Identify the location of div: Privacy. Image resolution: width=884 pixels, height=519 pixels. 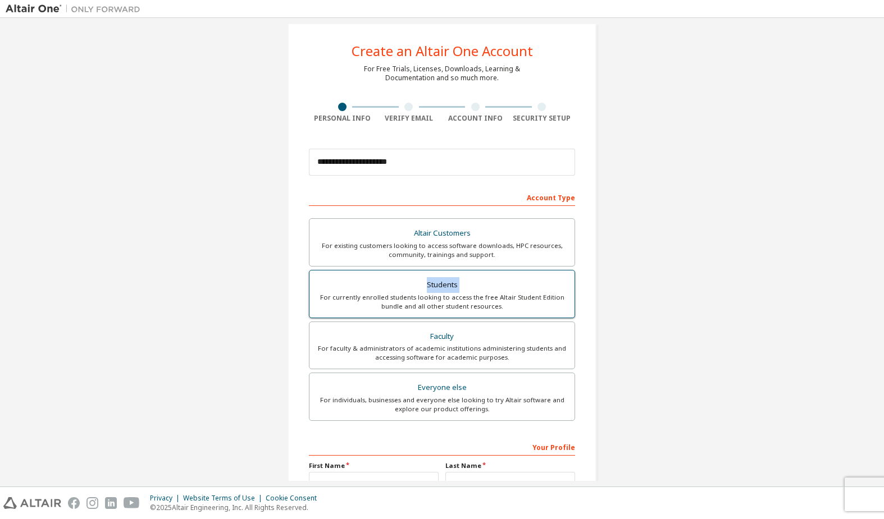
(166, 499).